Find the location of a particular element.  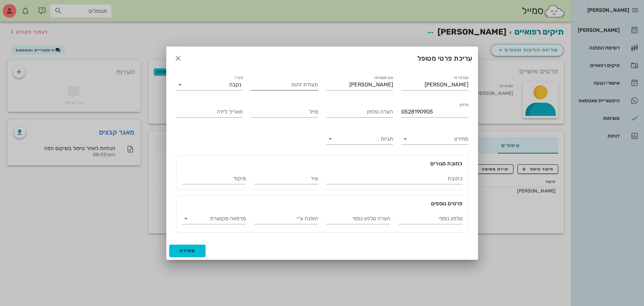

div: כתובת מגורים is located at coordinates (322, 161).